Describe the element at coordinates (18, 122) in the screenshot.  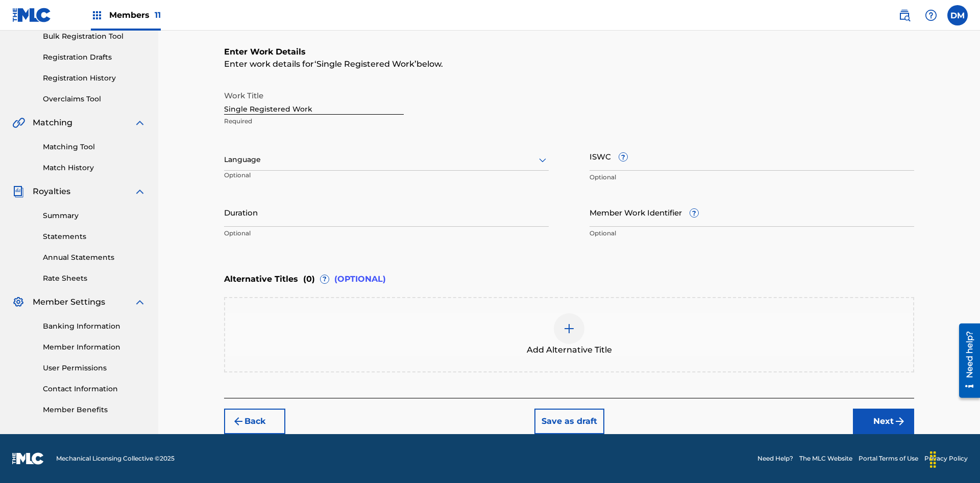
I see `img: Matching` at that location.